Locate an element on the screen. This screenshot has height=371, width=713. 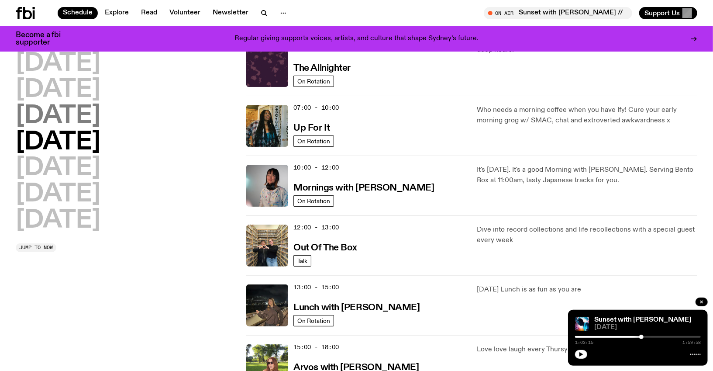
span: Jump to now is located at coordinates (36, 247).